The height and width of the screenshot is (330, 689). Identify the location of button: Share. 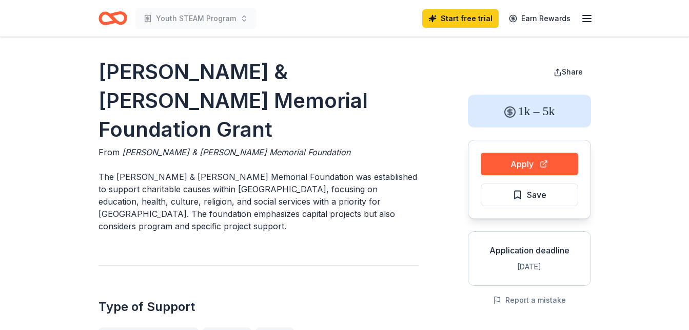
(568, 72).